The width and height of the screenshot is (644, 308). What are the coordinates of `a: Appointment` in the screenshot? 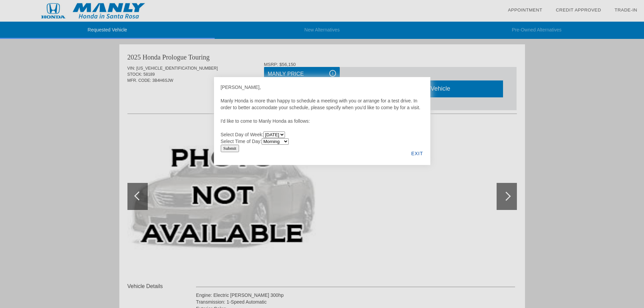 It's located at (525, 10).